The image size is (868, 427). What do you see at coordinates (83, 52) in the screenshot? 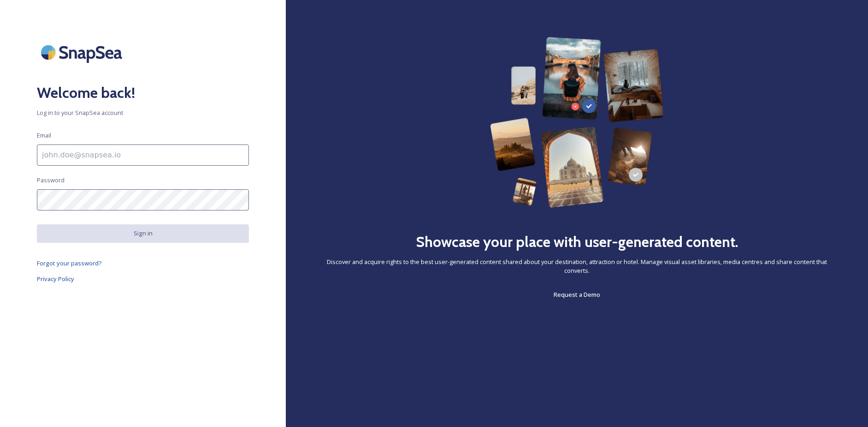
I see `img: SnapSea Logo` at bounding box center [83, 52].